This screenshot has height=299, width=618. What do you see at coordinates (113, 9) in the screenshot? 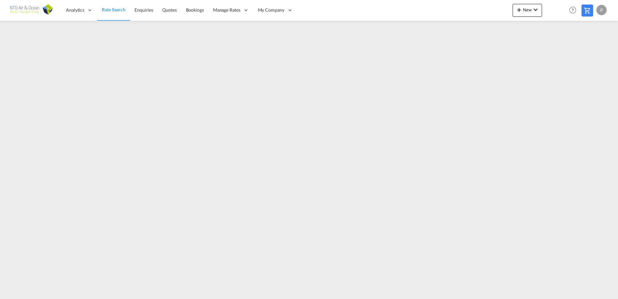
I see `span: Rate Search` at bounding box center [113, 9].